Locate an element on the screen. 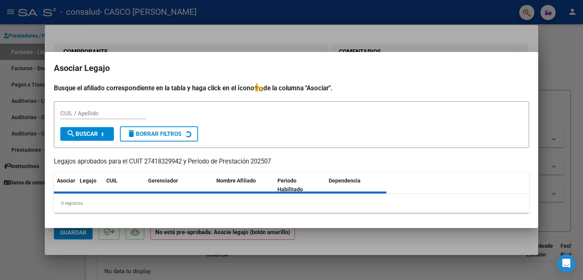  span: Gerenciador is located at coordinates (163, 181).